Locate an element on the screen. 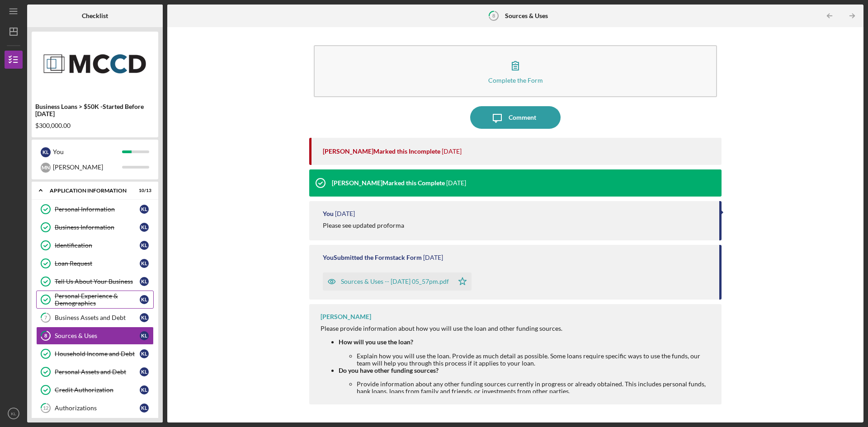 The height and width of the screenshot is (427, 868). button: Complete the Form is located at coordinates (515, 71).